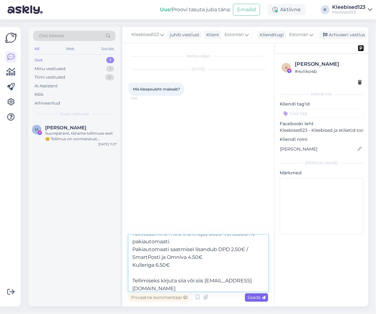  I want to click on div: All, so click(37, 49).